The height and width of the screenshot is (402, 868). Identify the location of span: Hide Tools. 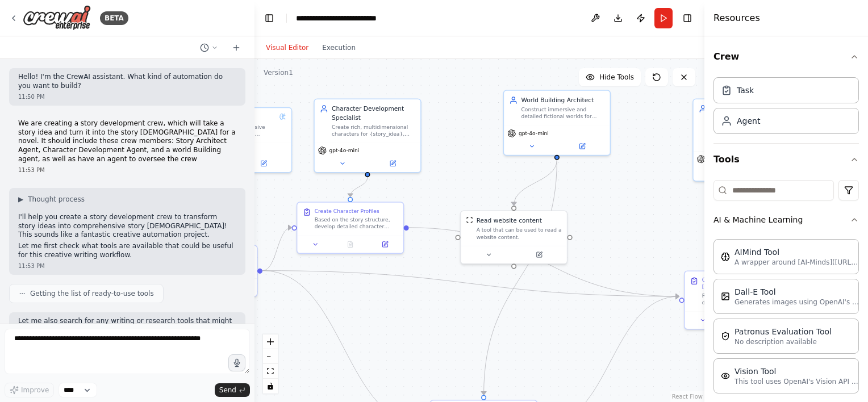
(616, 77).